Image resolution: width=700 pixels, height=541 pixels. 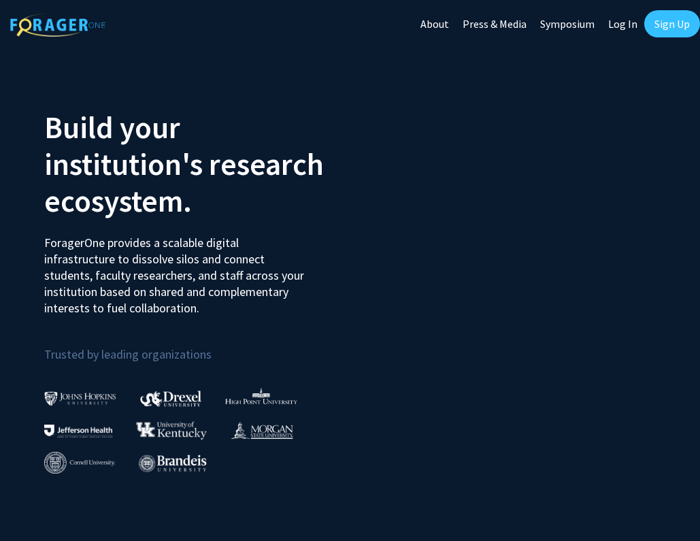 I want to click on img: University of Kentucky, so click(x=171, y=430).